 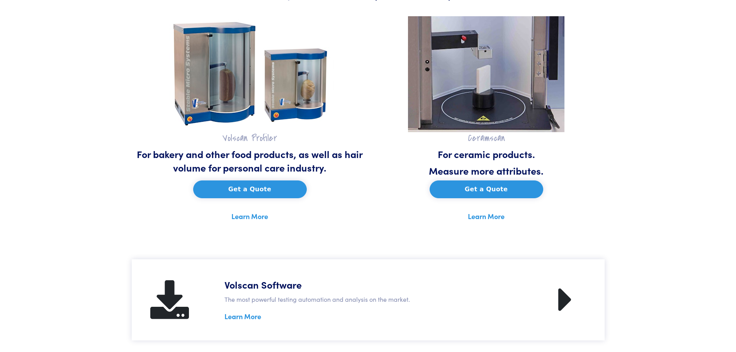 I want to click on img: volscan-volume.jpg, so click(x=250, y=74).